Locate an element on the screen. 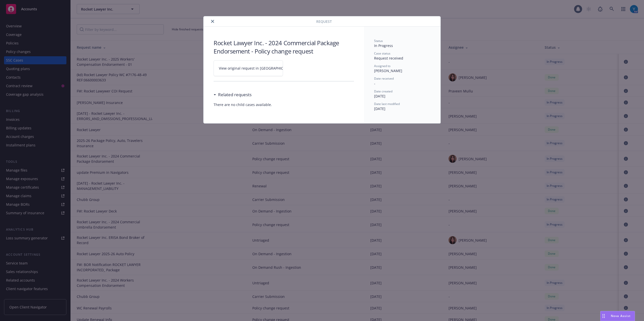  h3: Related requests is located at coordinates (234, 95).